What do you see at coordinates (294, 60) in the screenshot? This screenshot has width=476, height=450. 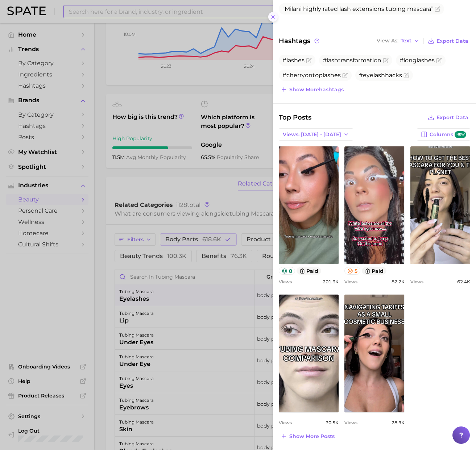 I see `span: #lashes` at bounding box center [294, 60].